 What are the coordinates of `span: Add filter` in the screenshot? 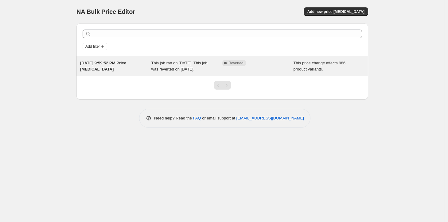 It's located at (92, 46).